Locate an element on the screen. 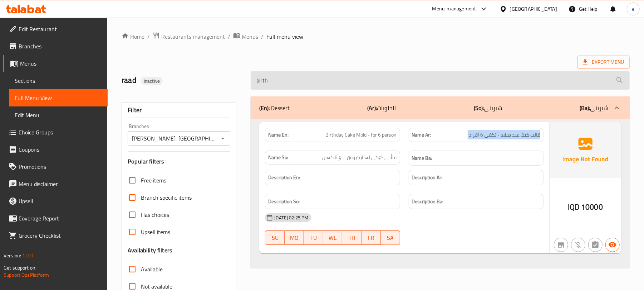 The height and width of the screenshot is (290, 644). a: Promotions is located at coordinates (55, 167).